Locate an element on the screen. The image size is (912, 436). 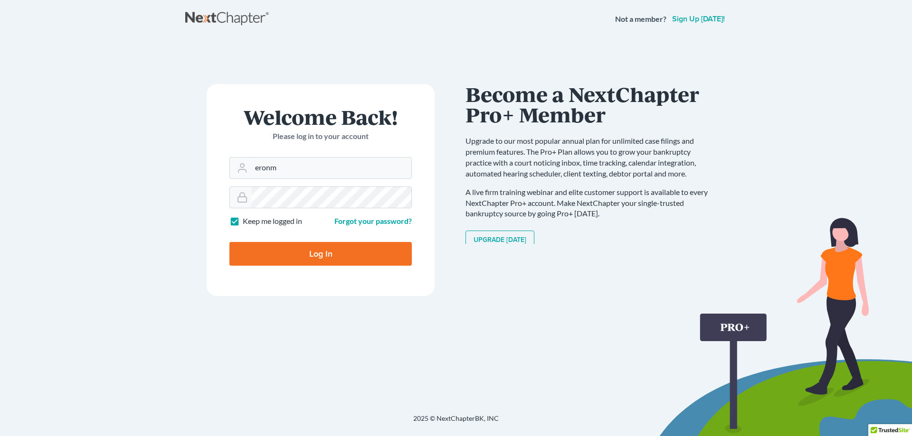
p: Please log in to your account is located at coordinates (320, 136).